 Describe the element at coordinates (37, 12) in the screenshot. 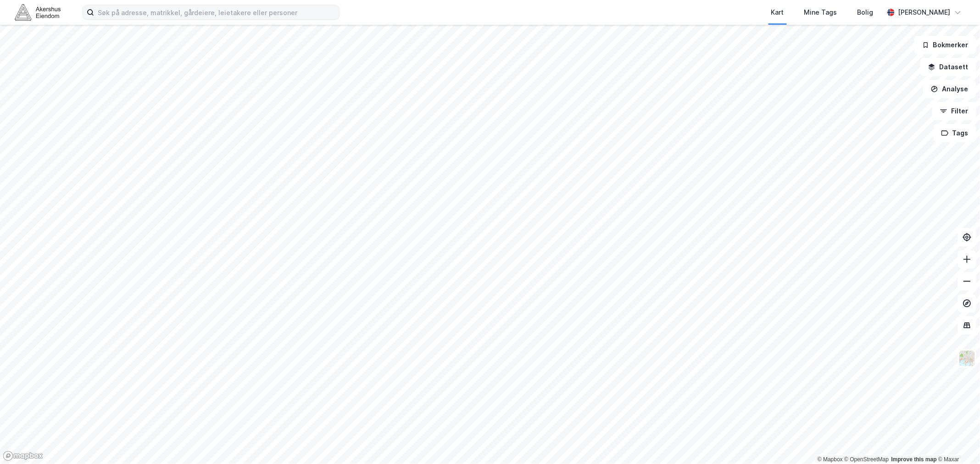

I see `img: akershus-eiendom-logo.9091f326c980b4bce74ccdd9f866810c.svg` at that location.